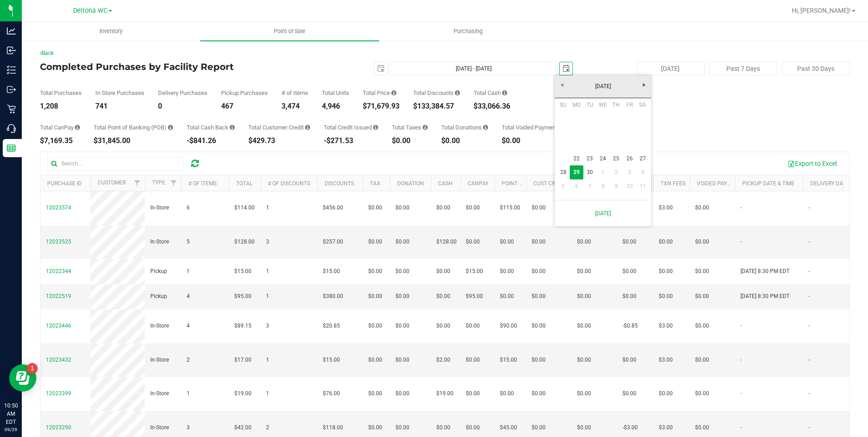 The image size is (868, 437). I want to click on span: $114.00, so click(244, 208).